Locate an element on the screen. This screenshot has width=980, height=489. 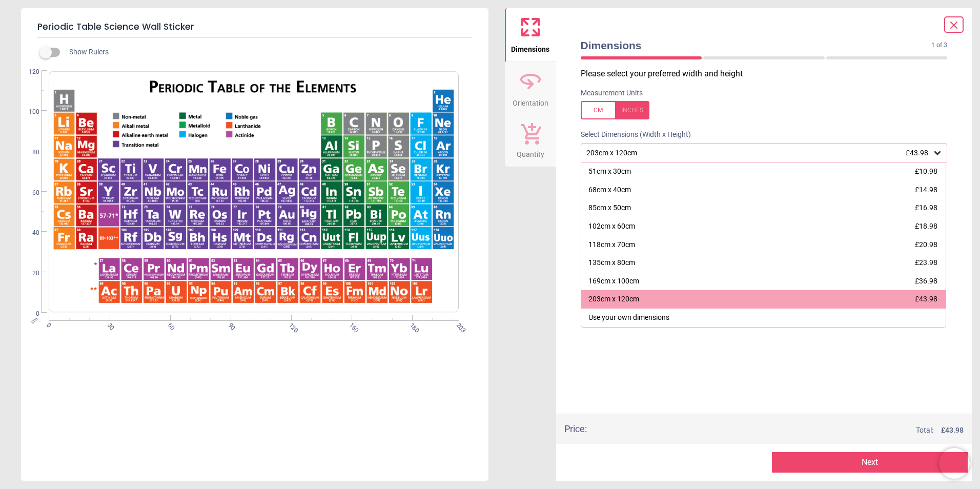
div: Price : is located at coordinates (576, 429).